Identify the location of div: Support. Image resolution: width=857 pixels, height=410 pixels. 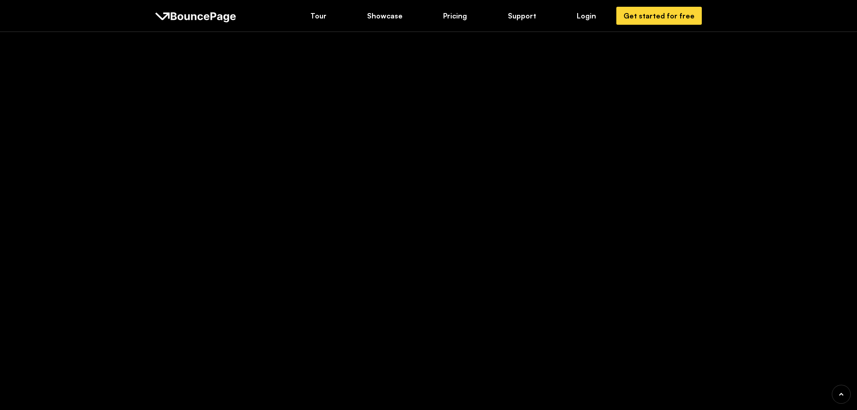
(522, 16).